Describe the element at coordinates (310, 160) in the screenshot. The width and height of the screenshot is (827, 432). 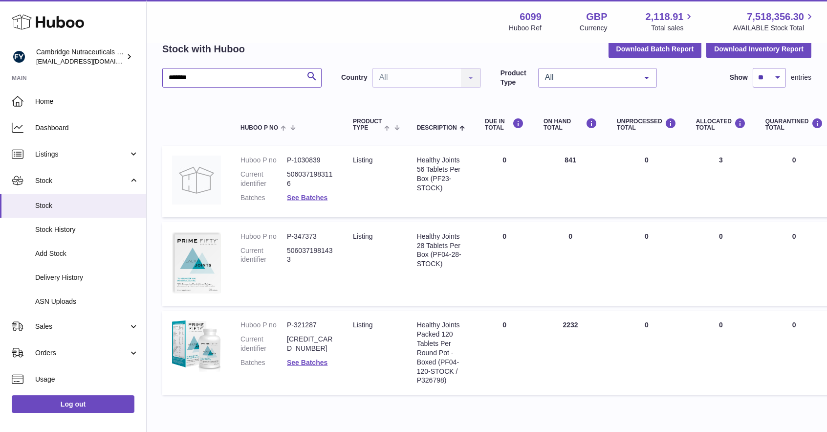
I see `dd: P-1030839` at that location.